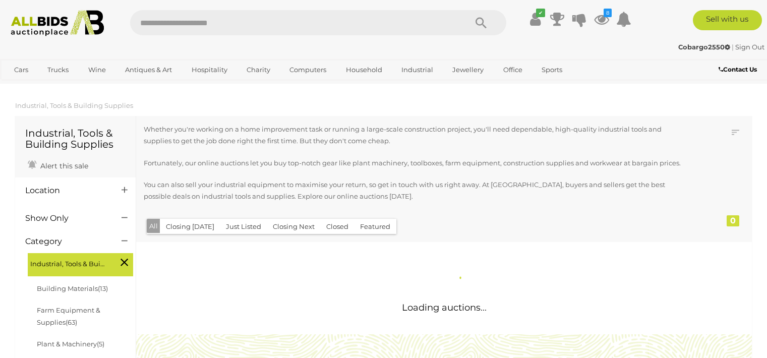  What do you see at coordinates (704, 47) in the screenshot?
I see `strong: Cobargo2550` at bounding box center [704, 47].